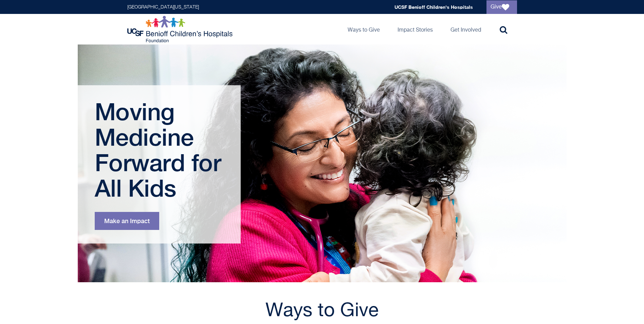 The image size is (644, 324). What do you see at coordinates (502, 7) in the screenshot?
I see `a: Give` at bounding box center [502, 7].